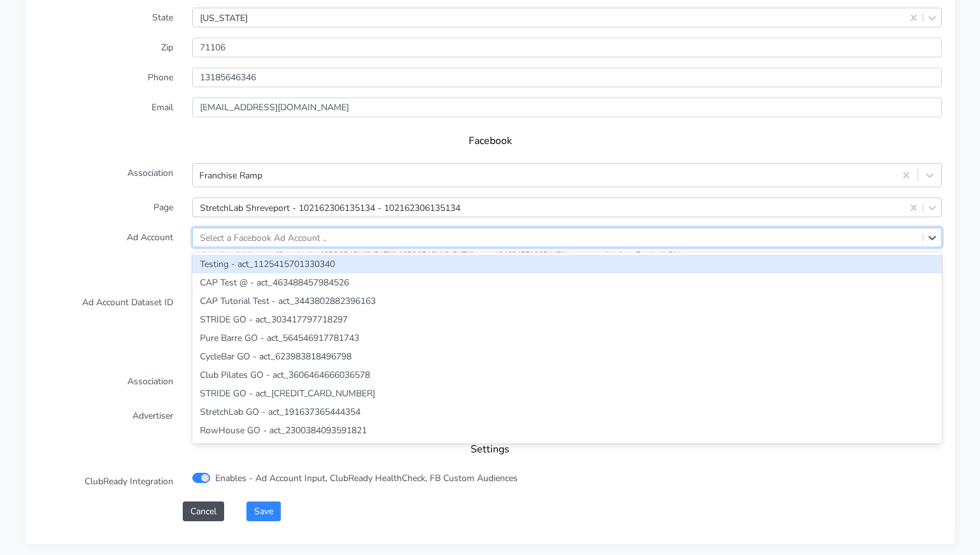 This screenshot has width=980, height=555. I want to click on h5: TikTok, so click(490, 349).